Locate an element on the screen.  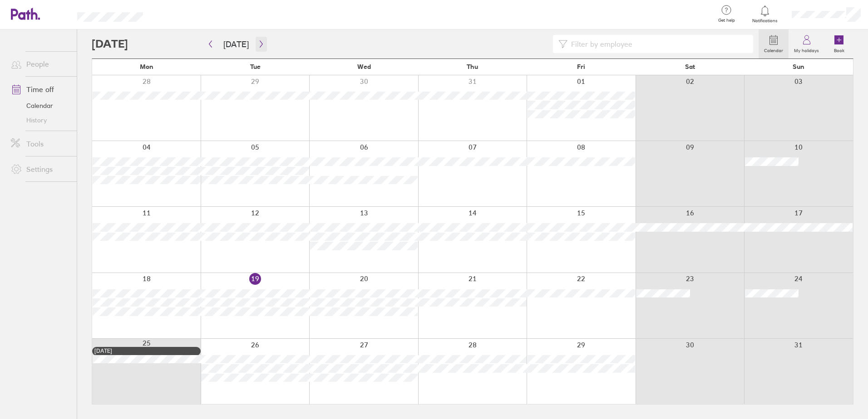
a: Notifications is located at coordinates (764, 14).